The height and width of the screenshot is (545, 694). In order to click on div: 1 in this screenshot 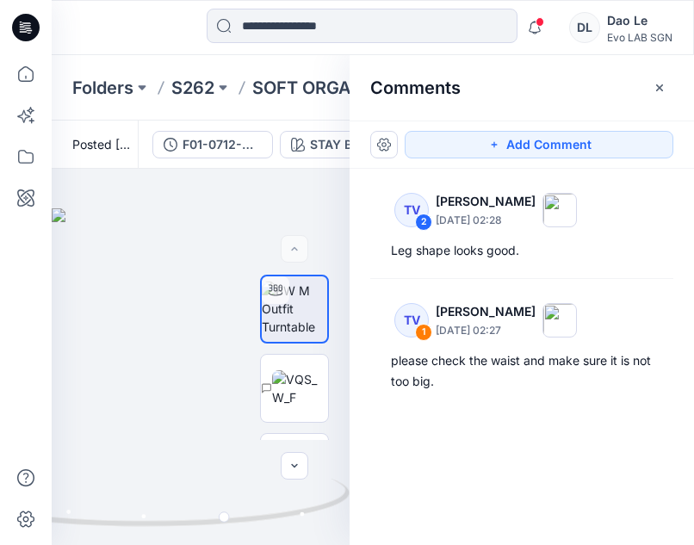, I will do `click(424, 332)`.